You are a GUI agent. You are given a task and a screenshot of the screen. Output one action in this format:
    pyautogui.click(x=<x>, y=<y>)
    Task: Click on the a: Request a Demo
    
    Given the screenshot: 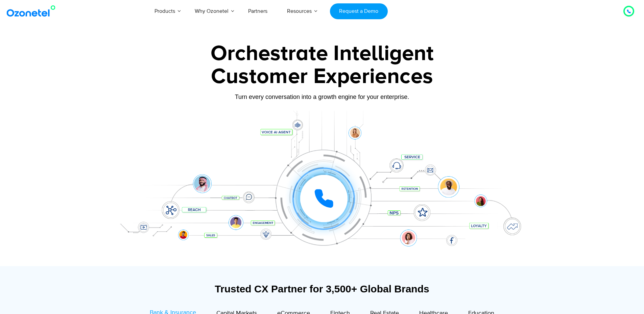 What is the action you would take?
    pyautogui.click(x=359, y=11)
    